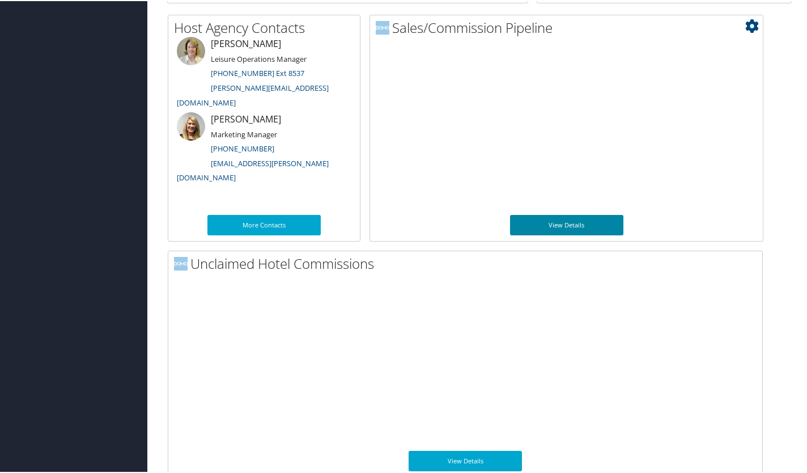  I want to click on h2: Sales/Commission Pipeline, so click(569, 27).